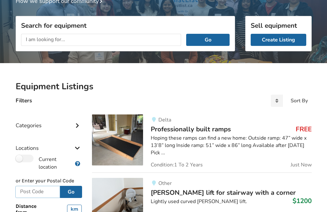  What do you see at coordinates (38, 192) in the screenshot?
I see `input: Post Code` at bounding box center [38, 192].